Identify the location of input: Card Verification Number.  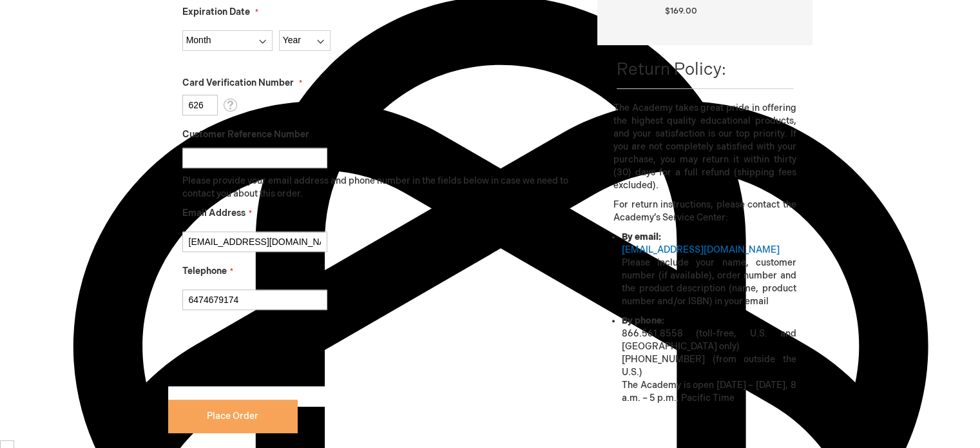
(200, 105).